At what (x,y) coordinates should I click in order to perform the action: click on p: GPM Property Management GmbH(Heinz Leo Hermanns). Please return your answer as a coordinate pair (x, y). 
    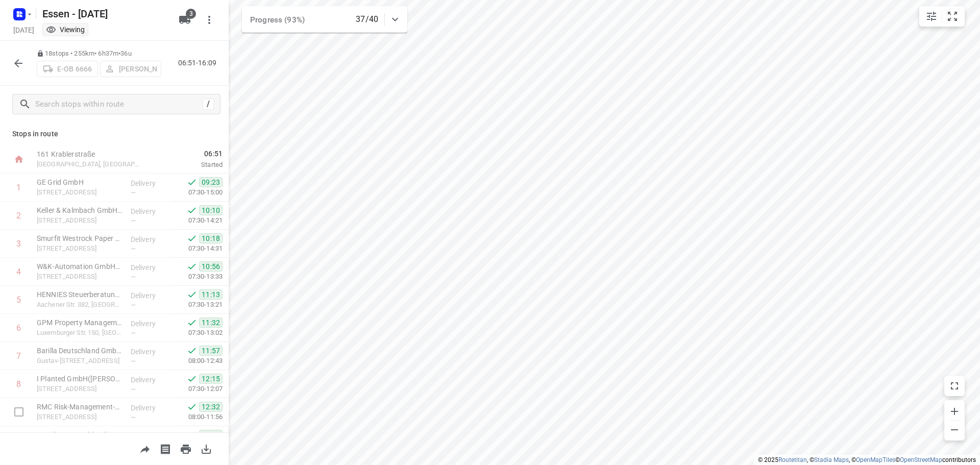
    Looking at the image, I should click on (80, 322).